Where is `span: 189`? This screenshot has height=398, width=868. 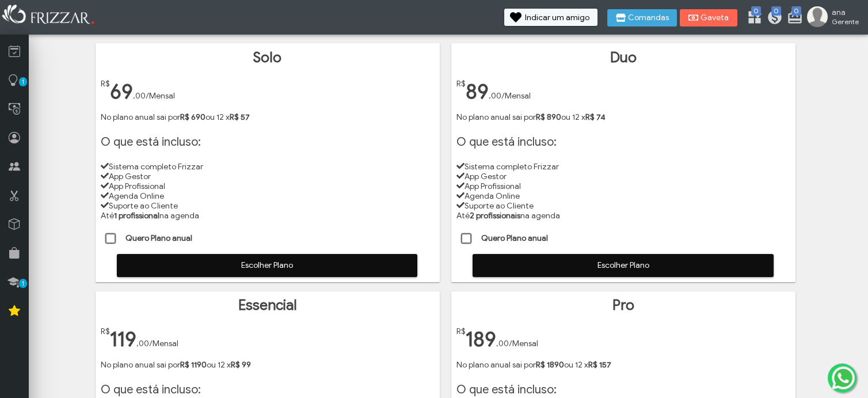 span: 189 is located at coordinates (480, 339).